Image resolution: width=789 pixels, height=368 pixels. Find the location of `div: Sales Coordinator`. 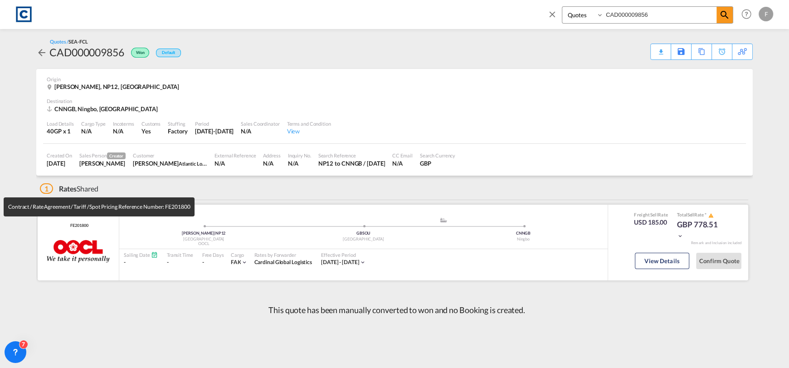

div: Sales Coordinator is located at coordinates (260, 123).